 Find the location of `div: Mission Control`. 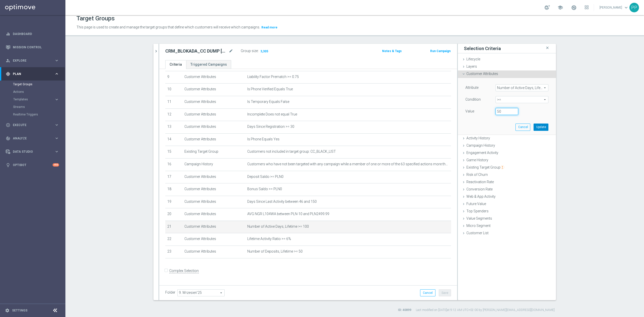

div: Mission Control is located at coordinates (33, 47).